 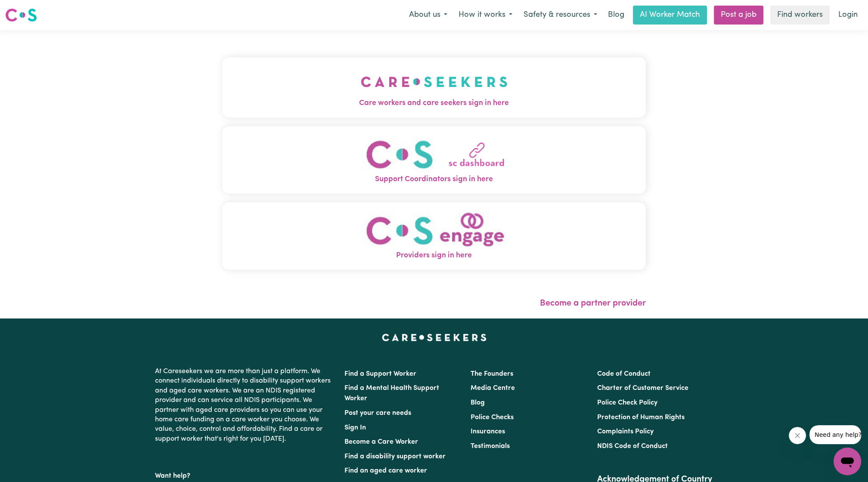 I want to click on button: Care workers and care seekers sign in here, so click(x=434, y=87).